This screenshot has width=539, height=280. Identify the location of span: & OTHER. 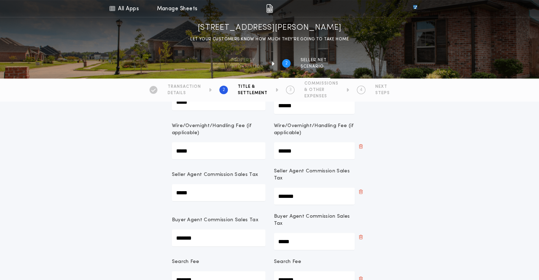
(321, 90).